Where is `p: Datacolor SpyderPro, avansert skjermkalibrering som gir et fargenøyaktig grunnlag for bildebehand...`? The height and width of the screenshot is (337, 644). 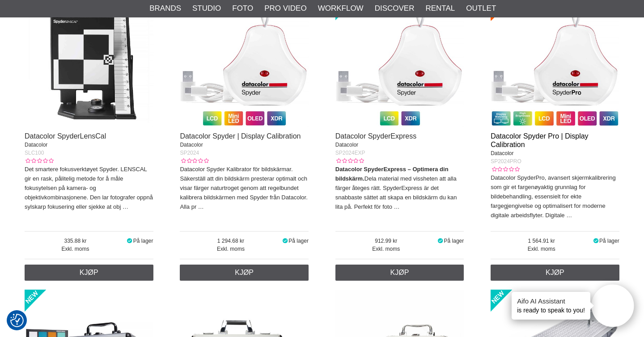 p: Datacolor SpyderPro, avansert skjermkalibrering som gir et fargenøyaktig grunnlag for bildebehand... is located at coordinates (555, 197).